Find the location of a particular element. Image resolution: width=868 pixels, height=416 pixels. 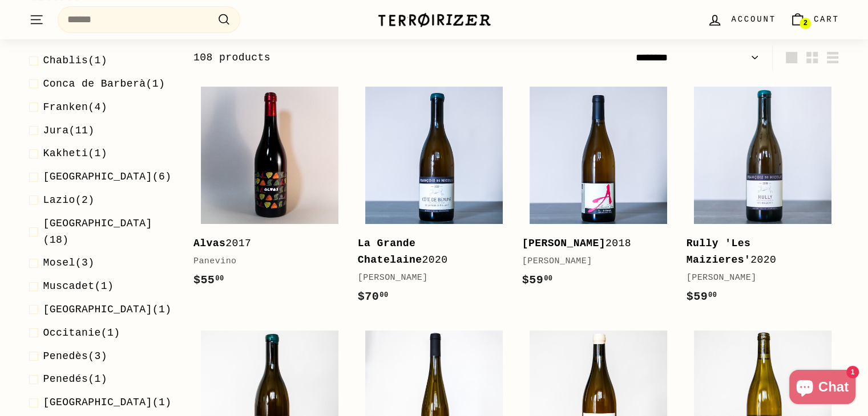

a: Alvas2017Panevino is located at coordinates (270, 190).